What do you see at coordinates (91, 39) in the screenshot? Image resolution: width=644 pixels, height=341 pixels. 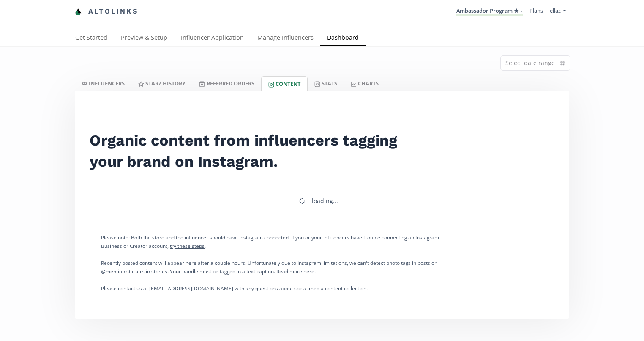 I see `a: Get Started` at bounding box center [91, 39].